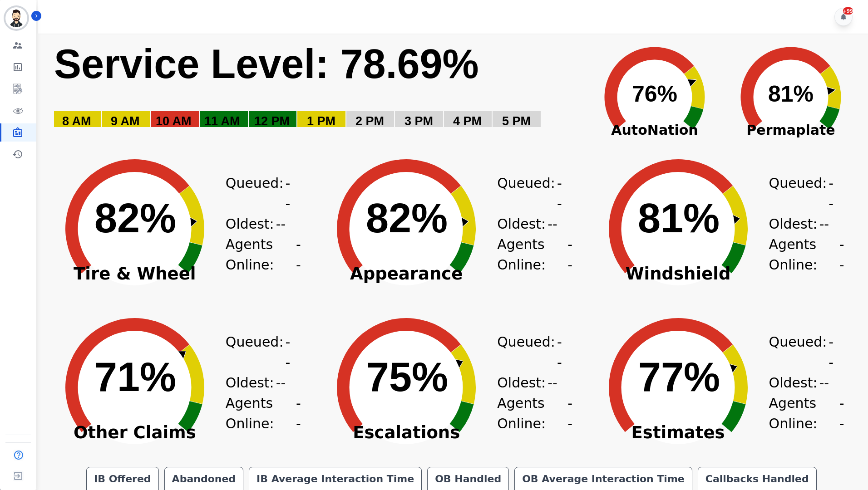 This screenshot has height=490, width=868. What do you see at coordinates (76, 121) in the screenshot?
I see `text: 8 AM` at bounding box center [76, 121].